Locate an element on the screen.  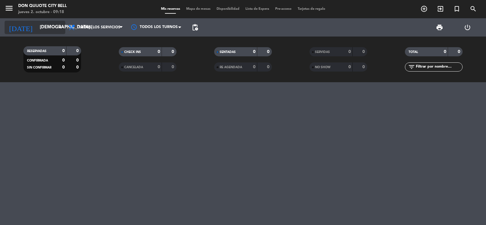
span: SIN CONFIRMAR is located at coordinates (39, 67).